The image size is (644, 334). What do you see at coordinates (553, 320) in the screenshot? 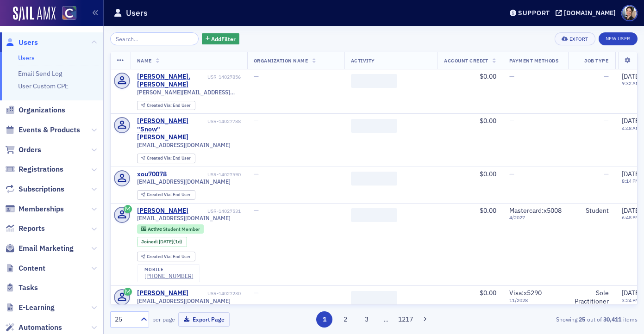
I see `div: Showing out of items` at bounding box center [553, 320].